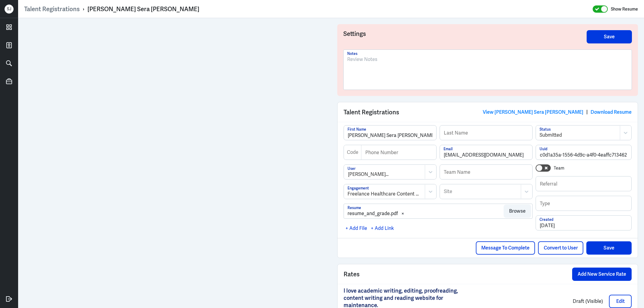 The width and height of the screenshot is (644, 308). I want to click on button: Add New Service Rate, so click(602, 275).